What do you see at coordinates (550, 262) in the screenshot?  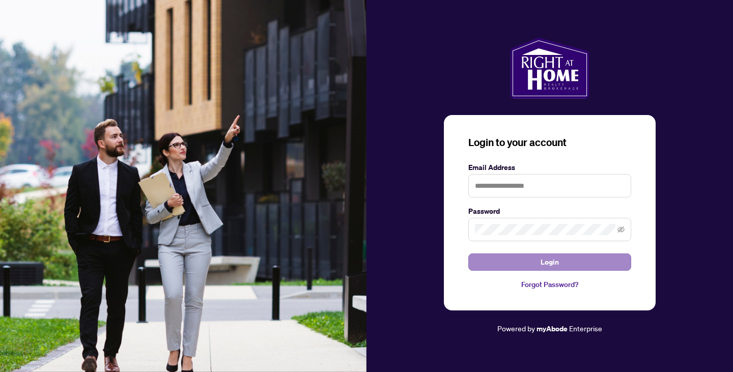 I see `button: Login` at bounding box center [550, 262].